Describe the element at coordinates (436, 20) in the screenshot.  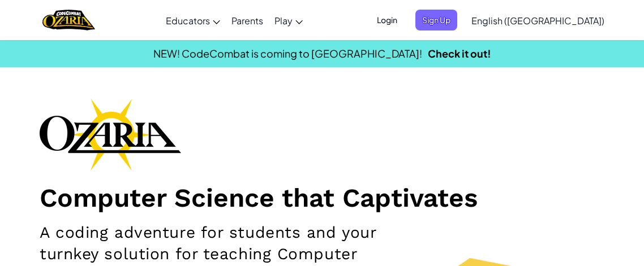
I see `button: Sign Up` at that location.